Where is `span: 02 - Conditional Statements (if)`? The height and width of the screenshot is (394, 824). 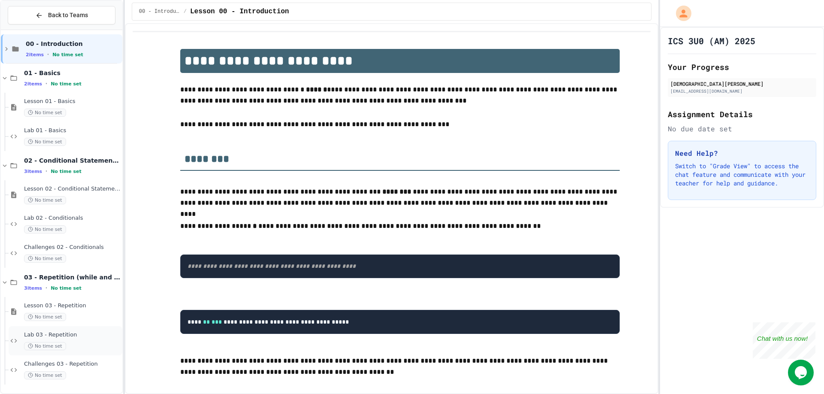 span: 02 - Conditional Statements (if) is located at coordinates (72, 161).